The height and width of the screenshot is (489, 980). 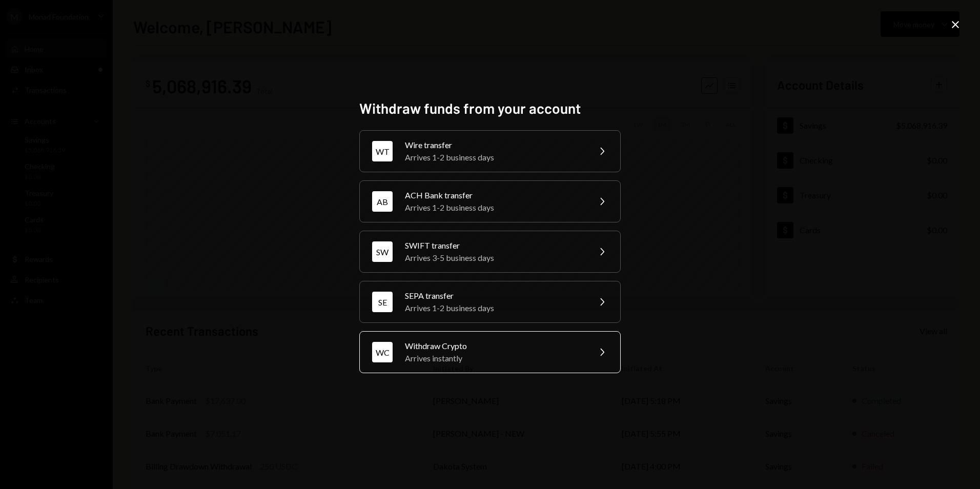 I want to click on button: SESEPA transferArrives 1-2 business days, so click(x=490, y=302).